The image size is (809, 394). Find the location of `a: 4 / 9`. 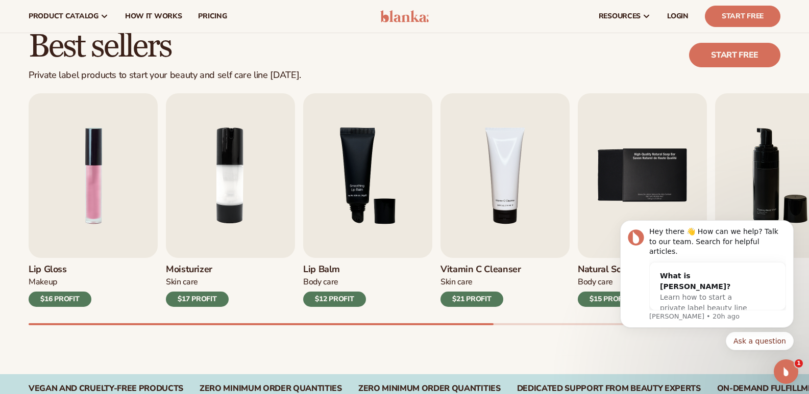

a: 4 / 9 is located at coordinates (505, 200).